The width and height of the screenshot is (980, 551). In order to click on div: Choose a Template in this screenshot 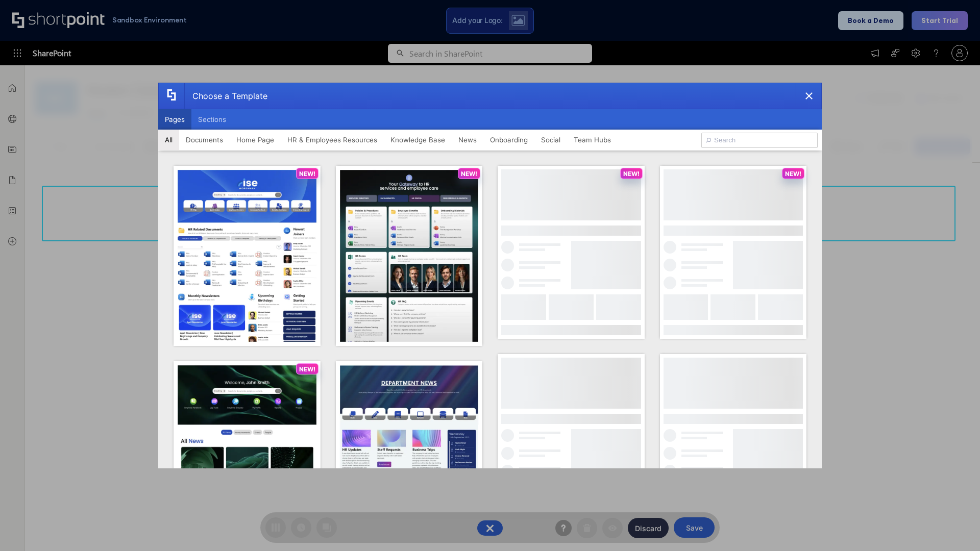, I will do `click(225, 96)`.